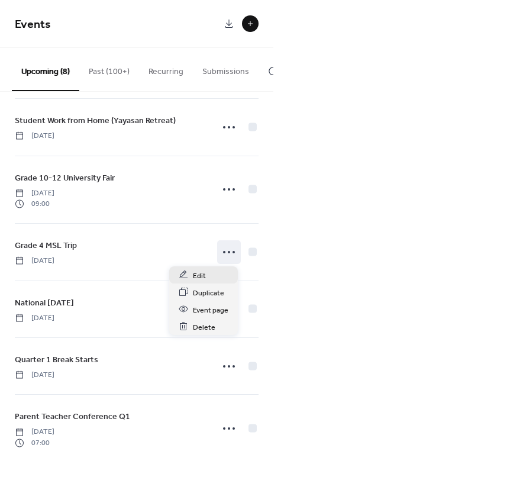  What do you see at coordinates (46, 245) in the screenshot?
I see `a: Grade 4 MSL Trip` at bounding box center [46, 245].